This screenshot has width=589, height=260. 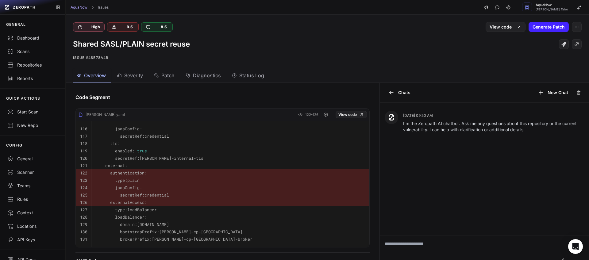 I want to click on code: 122, so click(x=84, y=173).